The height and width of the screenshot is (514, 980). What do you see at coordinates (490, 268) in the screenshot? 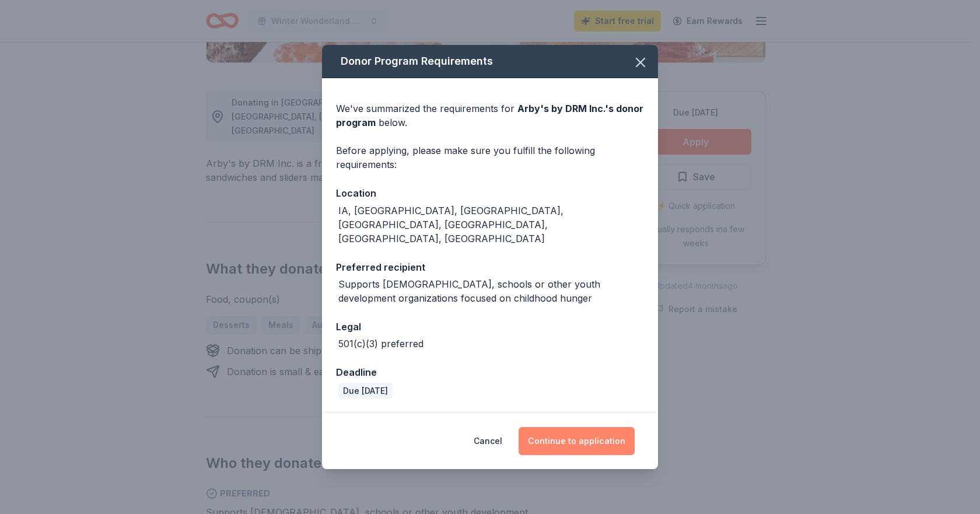
I see `div: Preferred recipient` at bounding box center [490, 268].